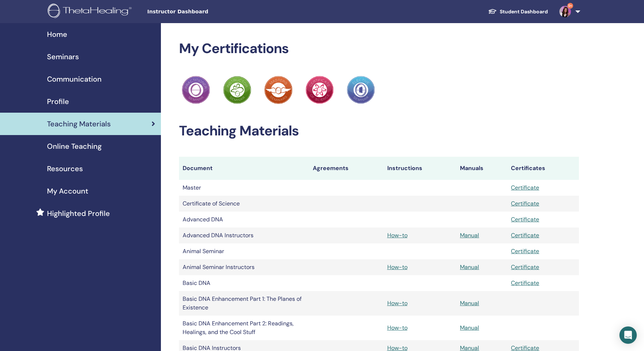  What do you see at coordinates (518, 12) in the screenshot?
I see `a: Student Dashboard` at bounding box center [518, 12].